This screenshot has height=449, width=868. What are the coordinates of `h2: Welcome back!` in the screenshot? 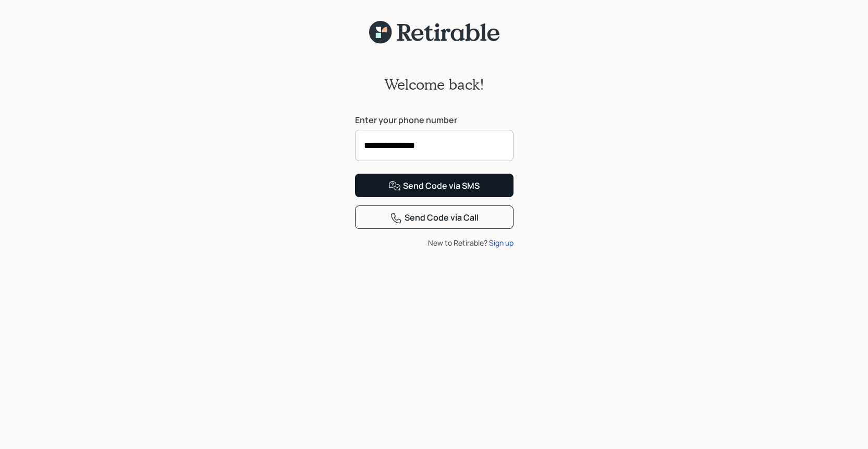 It's located at (434, 85).